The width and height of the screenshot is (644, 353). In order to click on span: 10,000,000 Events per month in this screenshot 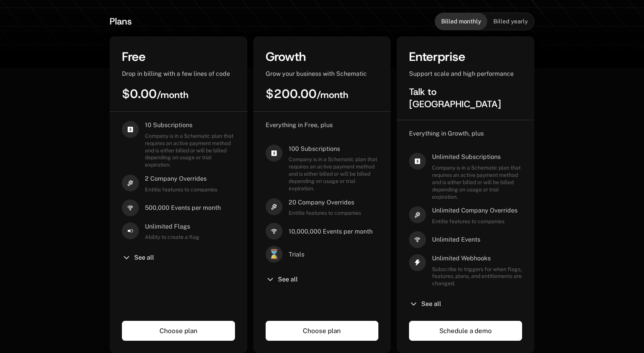, I will do `click(331, 232)`.